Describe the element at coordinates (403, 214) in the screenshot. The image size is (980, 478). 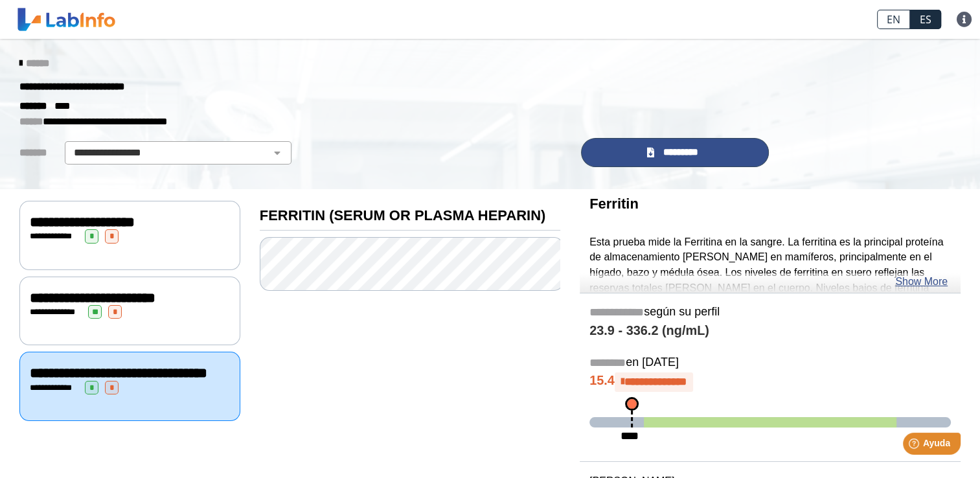
I see `b: FERRITIN (SERUM OR PLASMA HEPARIN)` at that location.